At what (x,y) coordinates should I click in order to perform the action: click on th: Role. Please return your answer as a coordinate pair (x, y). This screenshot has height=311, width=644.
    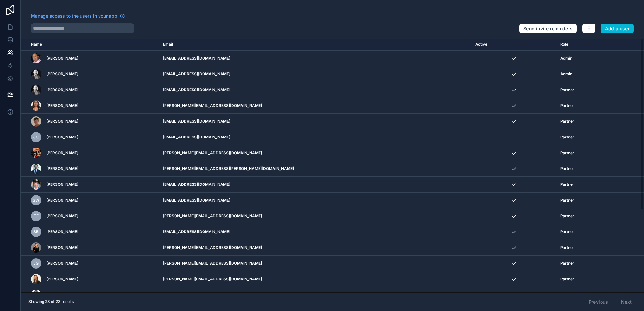
    Looking at the image, I should click on (584, 44).